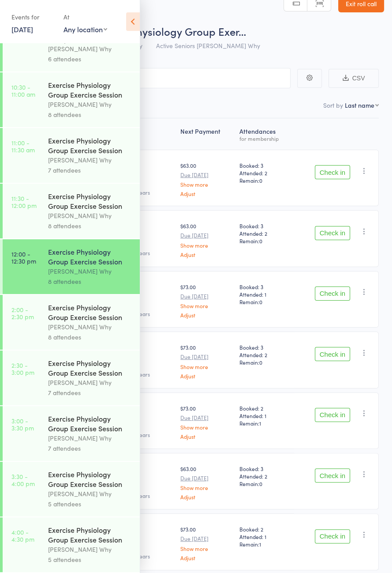 This screenshot has width=392, height=573. I want to click on time: 2:30 - 3:00 pm, so click(23, 369).